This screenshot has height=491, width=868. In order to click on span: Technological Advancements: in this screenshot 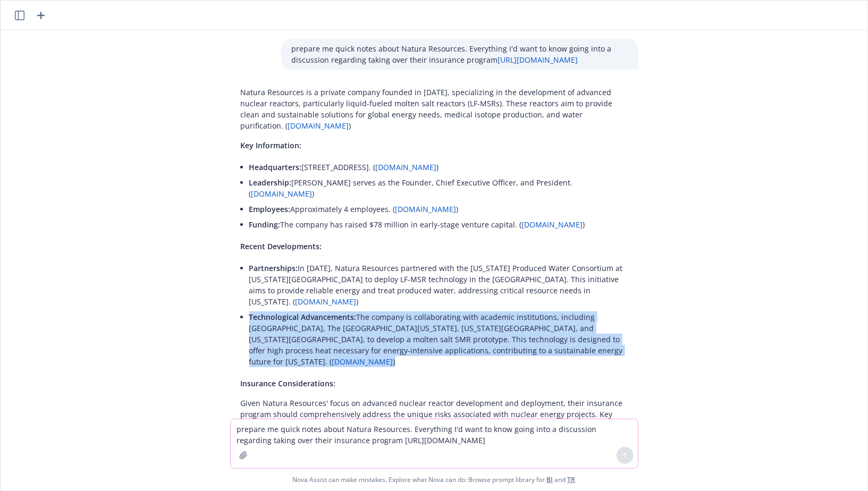, I will do `click(303, 316)`.